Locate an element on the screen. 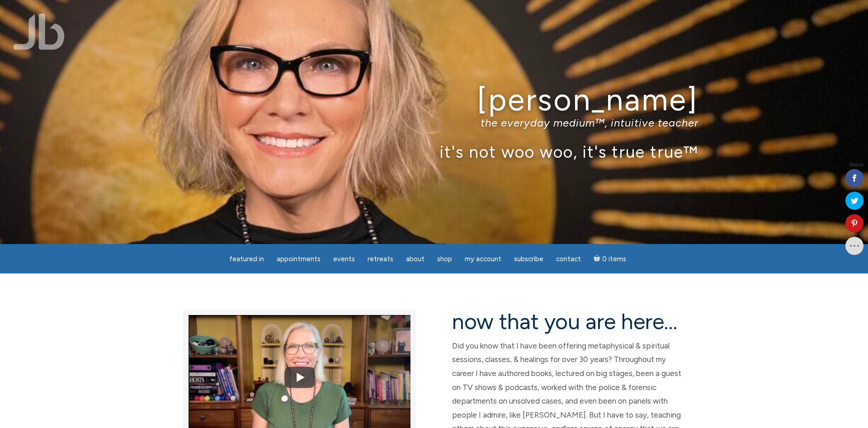  a: Jamie Butler. The Everyday Medium is located at coordinates (39, 31).